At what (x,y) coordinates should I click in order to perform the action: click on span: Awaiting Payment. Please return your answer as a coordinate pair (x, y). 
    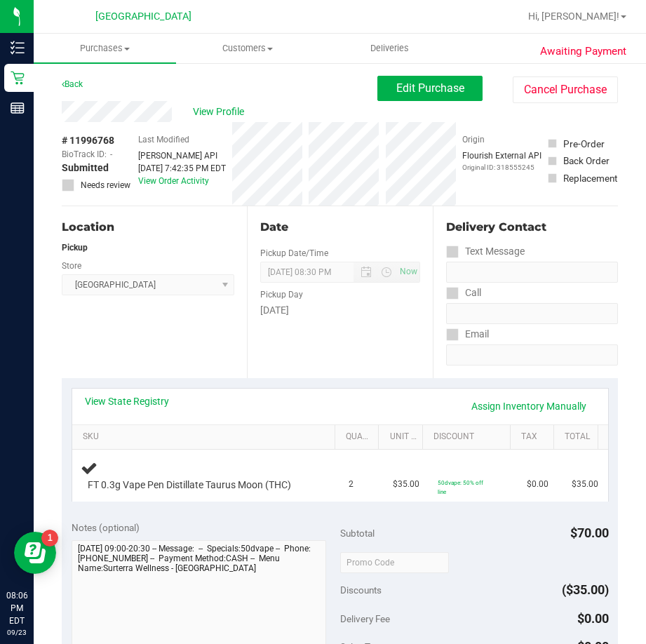
    Looking at the image, I should click on (583, 51).